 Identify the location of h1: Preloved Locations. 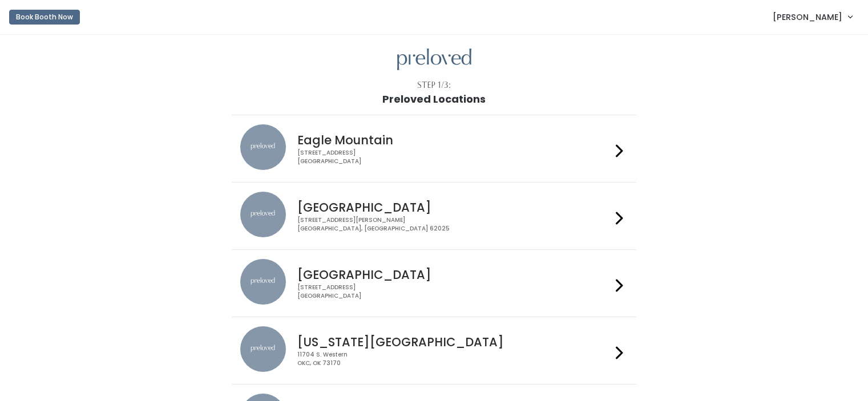
(433, 99).